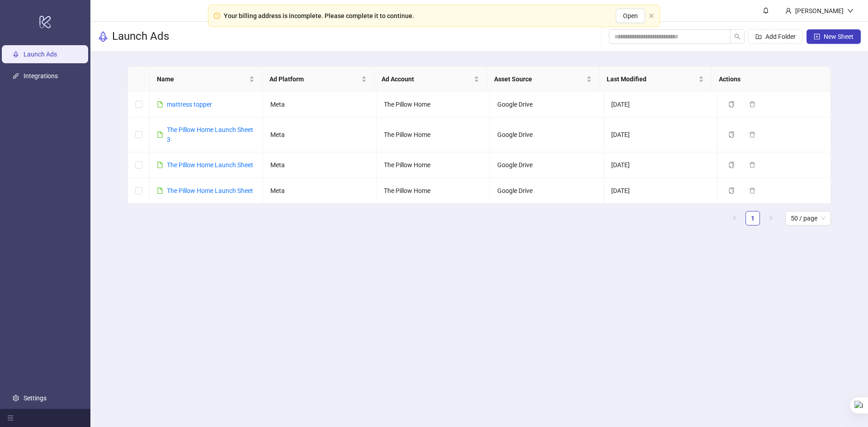 This screenshot has height=427, width=868. Describe the element at coordinates (318, 79) in the screenshot. I see `th: Ad Platform` at that location.